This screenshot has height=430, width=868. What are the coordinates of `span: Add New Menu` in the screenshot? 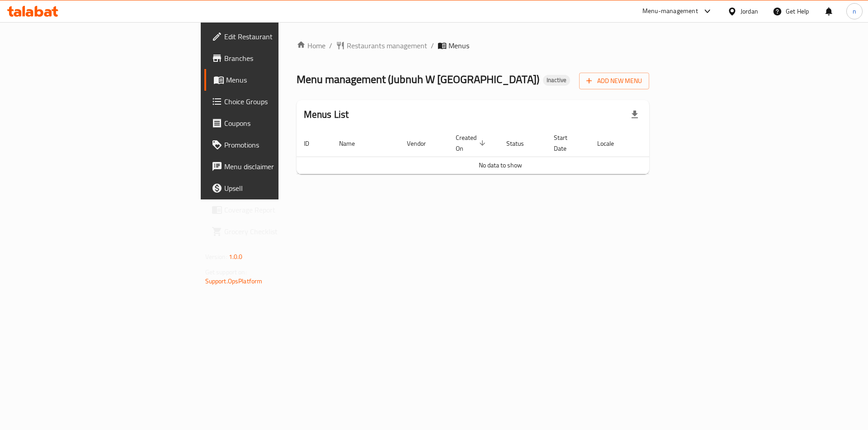 It's located at (614, 81).